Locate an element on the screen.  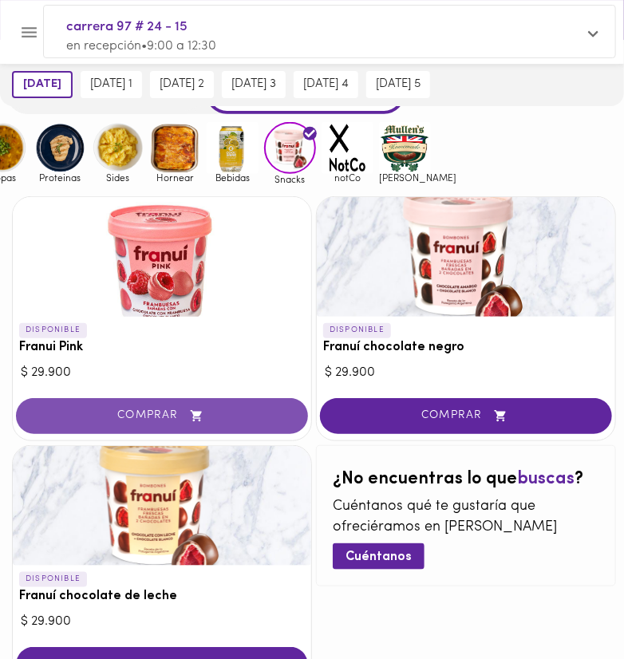
img: mullens is located at coordinates (405, 148).